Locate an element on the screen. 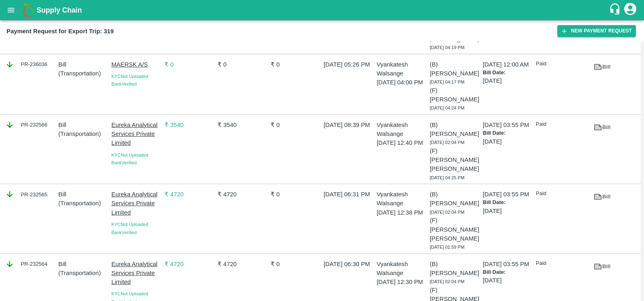  b: Payment Request for Export Trip: 319 is located at coordinates (60, 31).